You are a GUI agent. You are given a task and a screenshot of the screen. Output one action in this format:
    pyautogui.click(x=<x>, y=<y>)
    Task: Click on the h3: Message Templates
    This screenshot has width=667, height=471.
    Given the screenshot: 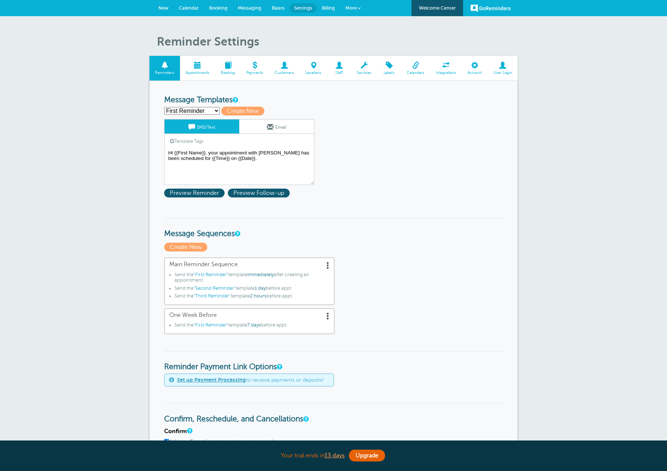 What is the action you would take?
    pyautogui.click(x=333, y=100)
    